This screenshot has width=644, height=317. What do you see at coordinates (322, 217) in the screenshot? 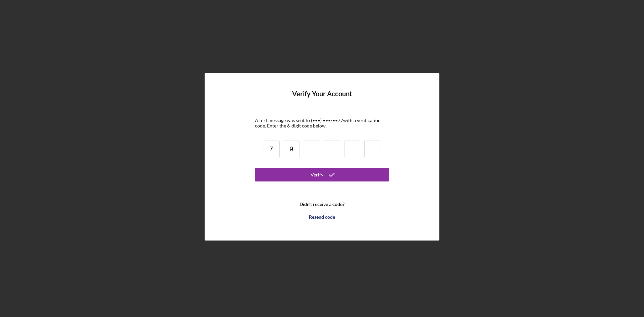
I see `div: Resend code` at bounding box center [322, 217].